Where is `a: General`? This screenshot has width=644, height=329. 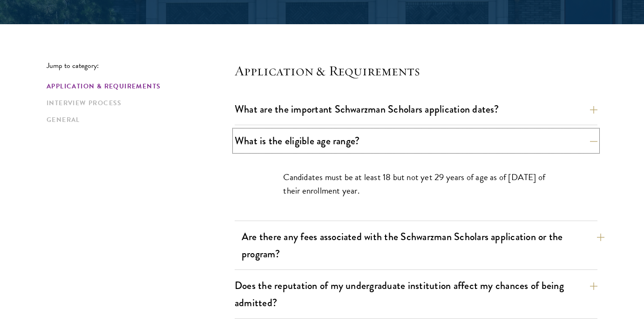 a: General is located at coordinates (138, 120).